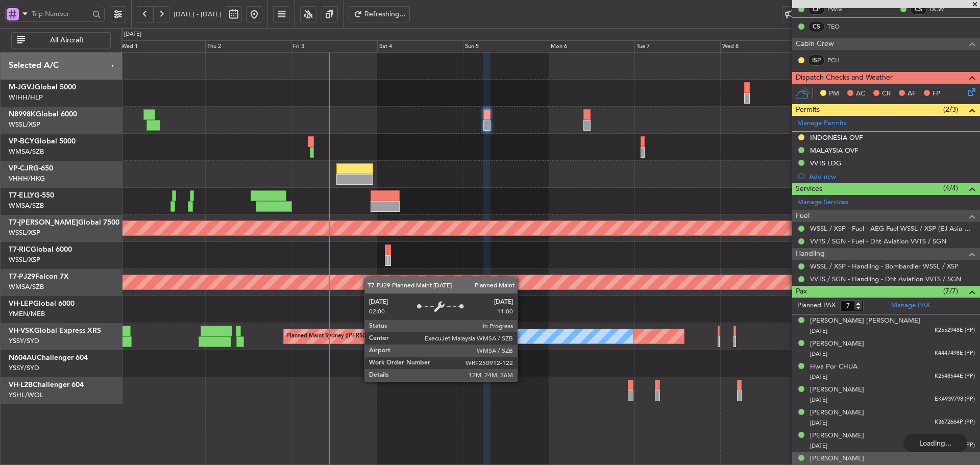 The height and width of the screenshot is (465, 980). What do you see at coordinates (834, 94) in the screenshot?
I see `span: PM` at bounding box center [834, 94].